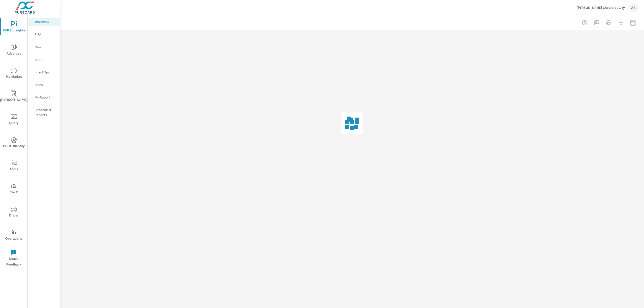 The height and width of the screenshot is (308, 644). Describe the element at coordinates (14, 166) in the screenshot. I see `span: Tools` at that location.